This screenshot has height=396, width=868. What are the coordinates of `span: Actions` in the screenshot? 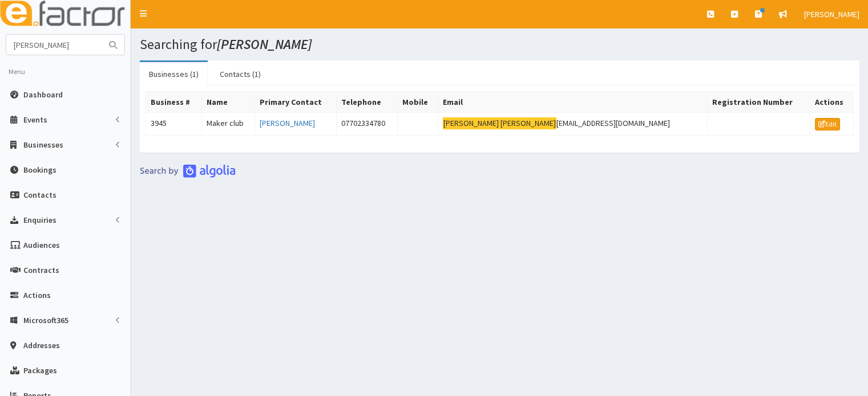 It's located at (37, 296).